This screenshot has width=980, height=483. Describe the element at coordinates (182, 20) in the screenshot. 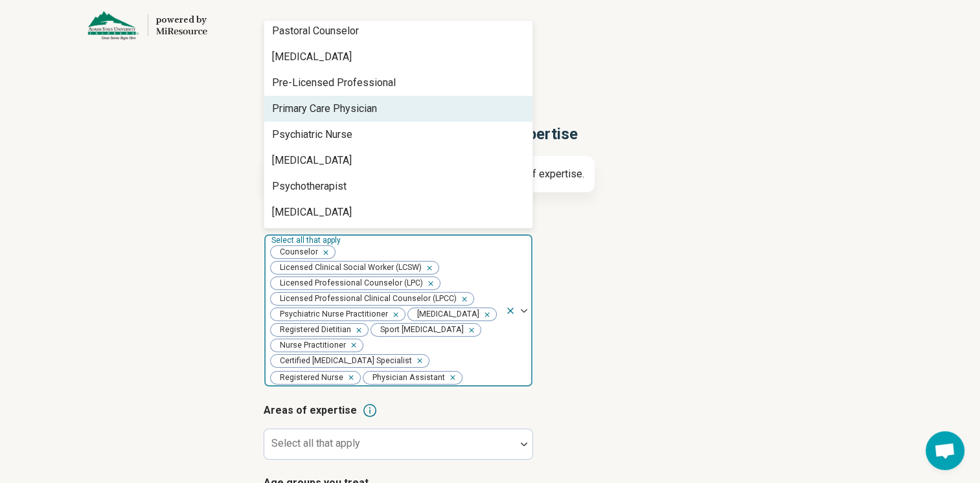

I see `div: powered by` at that location.